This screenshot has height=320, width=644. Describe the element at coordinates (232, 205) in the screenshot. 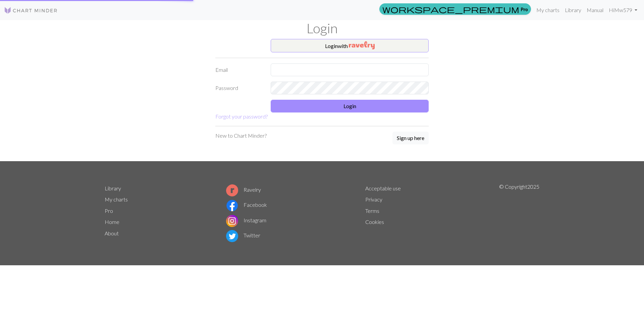

I see `img: Facebook logo` at that location.